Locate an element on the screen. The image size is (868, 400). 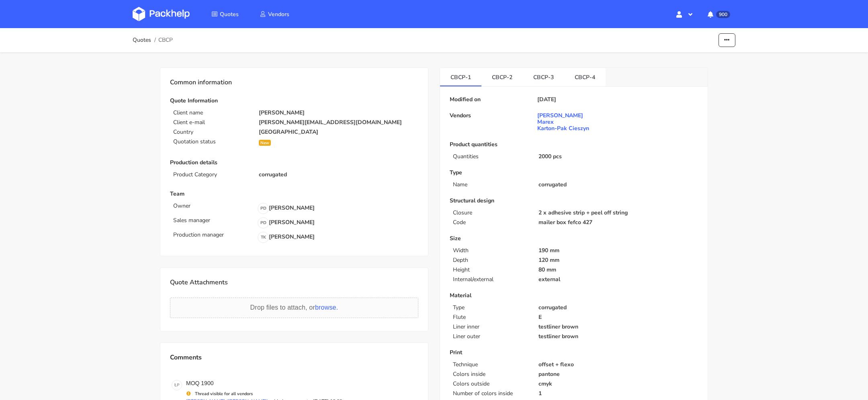
p: Quantities is located at coordinates (491, 157).